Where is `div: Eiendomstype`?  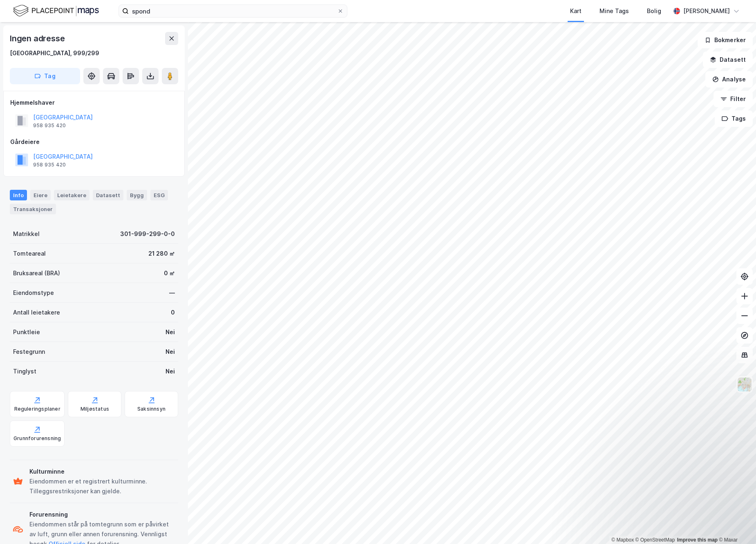
div: Eiendomstype is located at coordinates (34, 292).